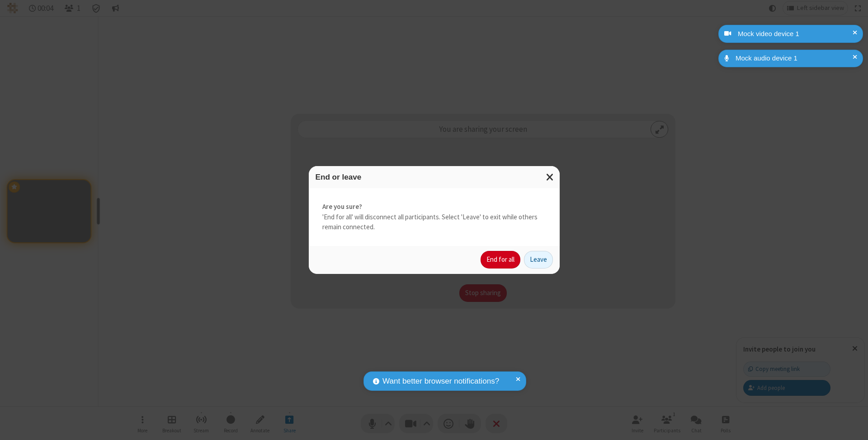 The height and width of the screenshot is (440, 868). I want to click on div: 'End for all' will disconnect all participants. Select 'Leave' to exit while others remain connec..., so click(434, 217).